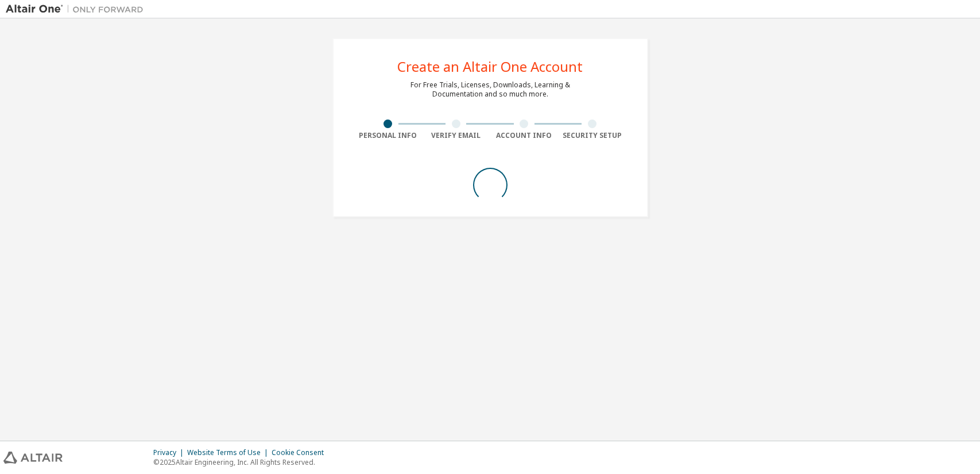 Image resolution: width=980 pixels, height=474 pixels. What do you see at coordinates (489, 67) in the screenshot?
I see `div: Create an Altair One Account` at bounding box center [489, 67].